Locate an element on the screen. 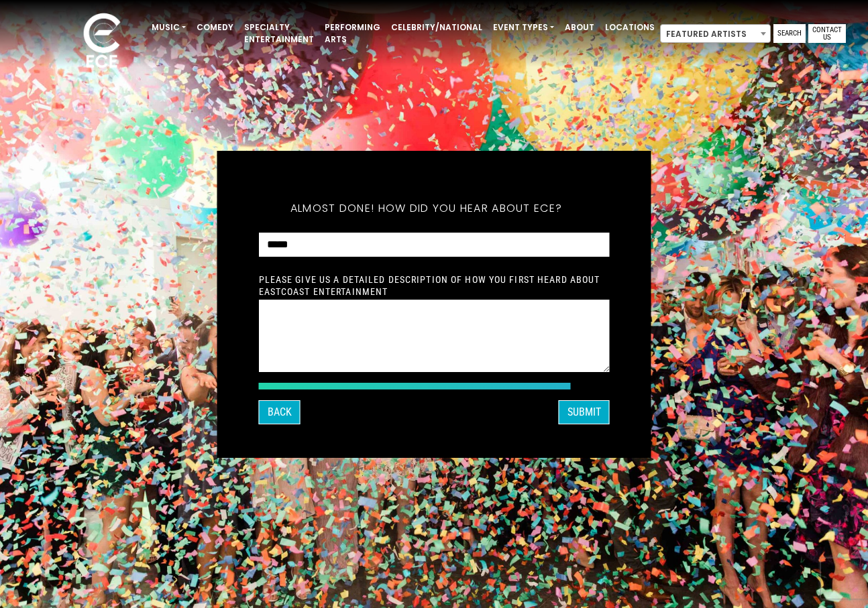 This screenshot has height=608, width=868. a: Locations is located at coordinates (630, 27).